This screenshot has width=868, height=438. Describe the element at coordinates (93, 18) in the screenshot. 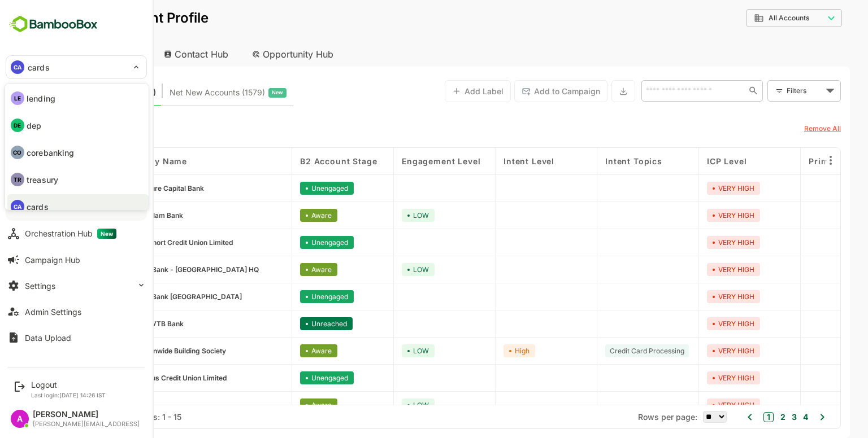

I see `p: Unified Account Profile` at that location.